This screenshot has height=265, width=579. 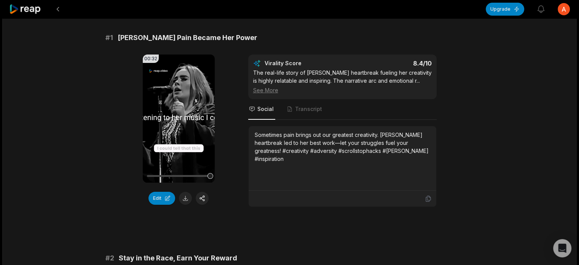 What do you see at coordinates (179, 118) in the screenshot?
I see `video: Your browser does not support mp4 format.` at bounding box center [179, 118].